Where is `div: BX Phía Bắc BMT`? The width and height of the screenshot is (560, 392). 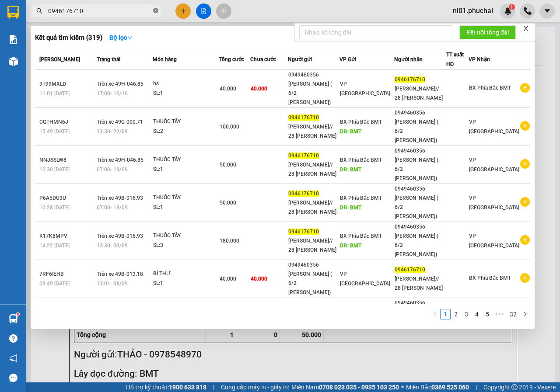 div: BX Phía Bắc BMT is located at coordinates (43, 18).